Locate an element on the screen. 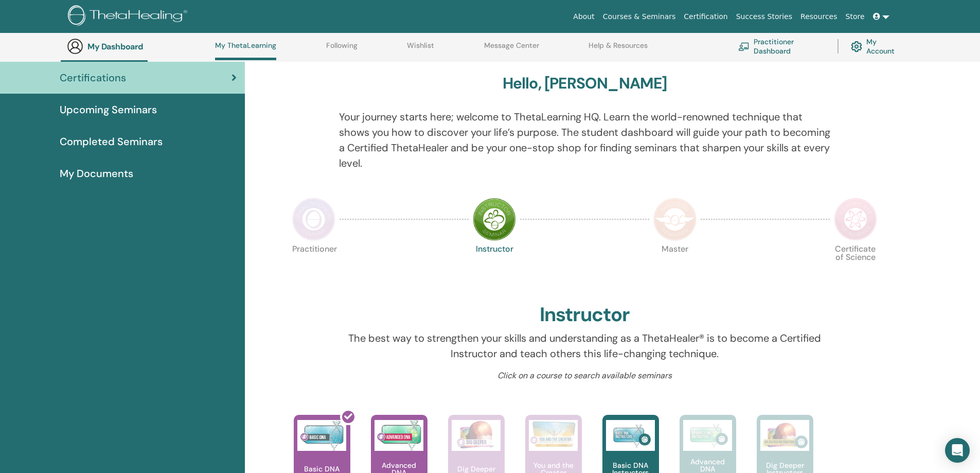  p: Instructor is located at coordinates (495, 267).